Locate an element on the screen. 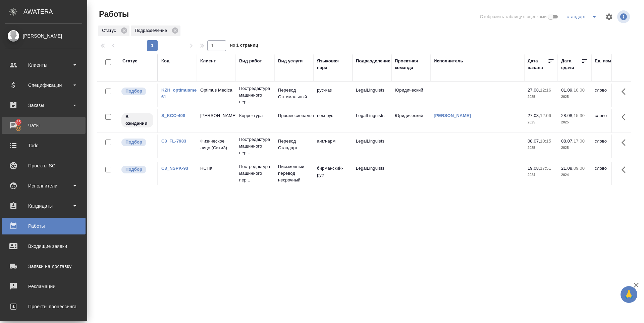  p: 17:00 is located at coordinates (579, 141).